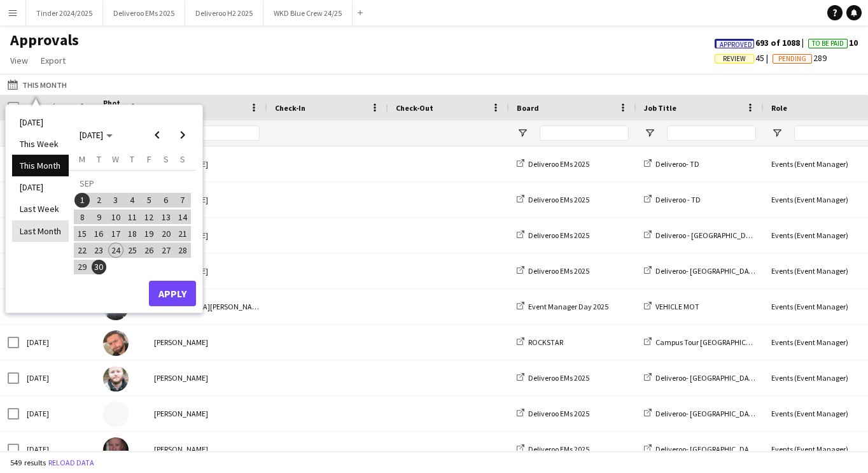 This screenshot has height=473, width=868. What do you see at coordinates (114, 107) in the screenshot?
I see `span: Photo` at bounding box center [114, 107].